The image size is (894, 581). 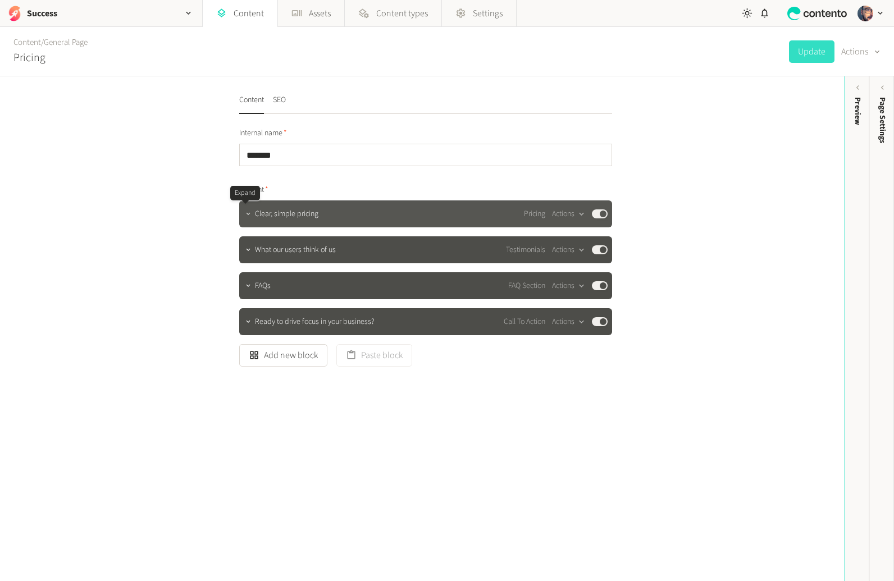 What do you see at coordinates (402, 13) in the screenshot?
I see `span: Content types` at bounding box center [402, 13].